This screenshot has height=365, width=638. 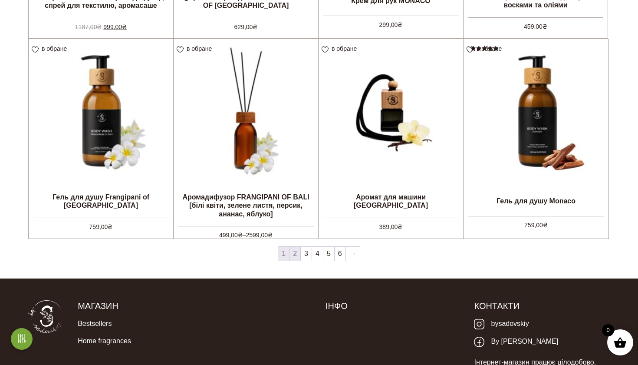 I want to click on a: bysadovskiy, so click(x=501, y=323).